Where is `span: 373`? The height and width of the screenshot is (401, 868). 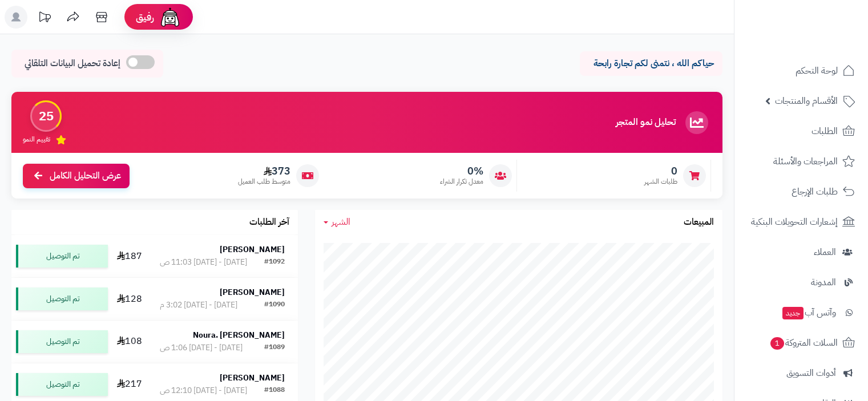 span: 373 is located at coordinates (264, 171).